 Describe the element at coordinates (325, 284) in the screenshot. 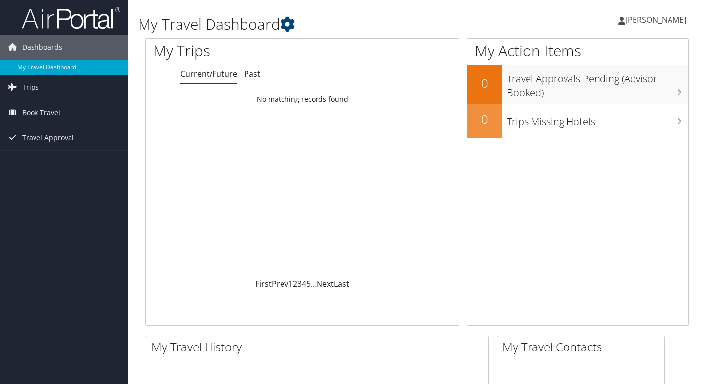

I see `a: Next` at that location.